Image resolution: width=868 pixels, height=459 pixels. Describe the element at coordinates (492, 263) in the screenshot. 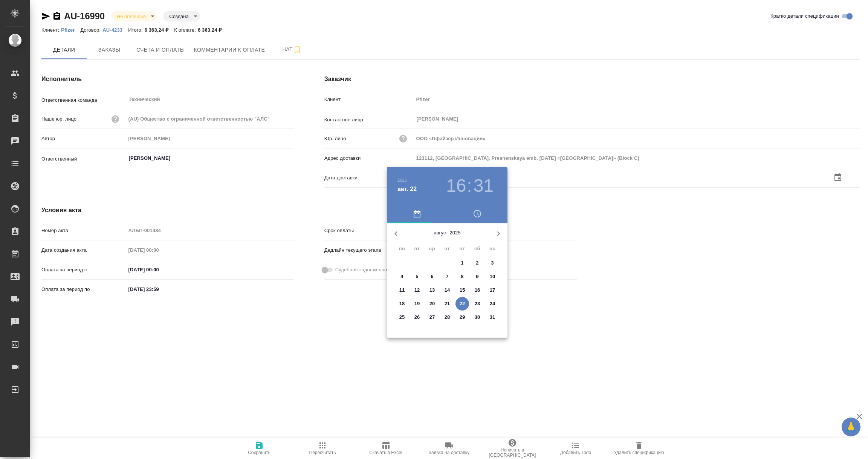

I see `button: 3` at that location.